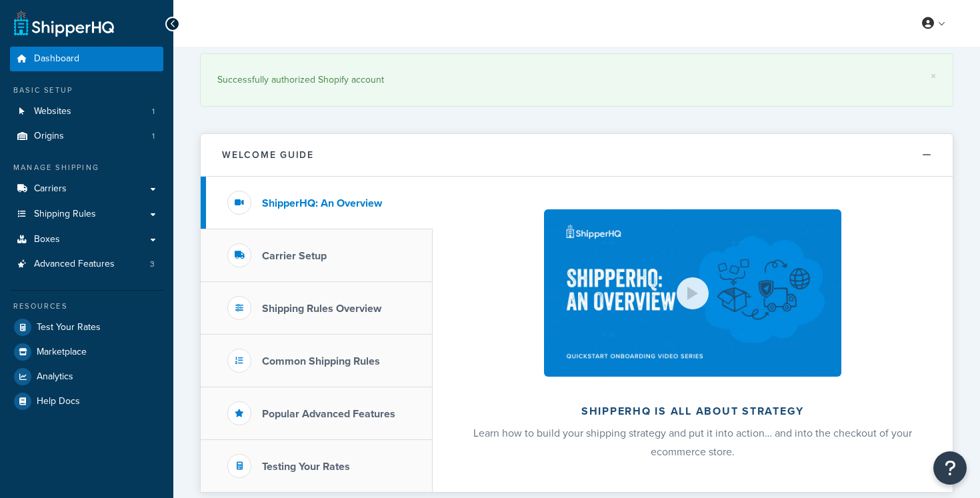 The height and width of the screenshot is (498, 980). Describe the element at coordinates (87, 111) in the screenshot. I see `a: Websites1` at that location.